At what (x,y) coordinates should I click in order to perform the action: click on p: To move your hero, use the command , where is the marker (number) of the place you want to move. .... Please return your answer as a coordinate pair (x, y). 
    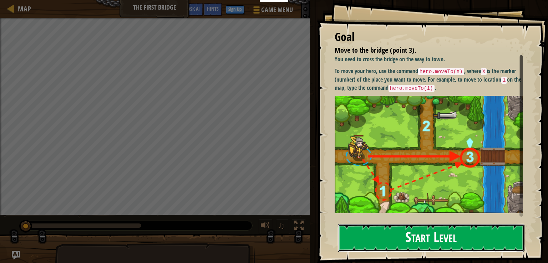
    Looking at the image, I should click on (431, 80).